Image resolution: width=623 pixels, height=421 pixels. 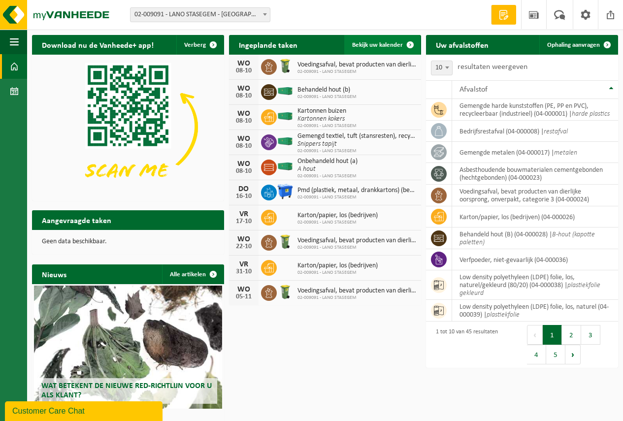 I want to click on span: Gemengd textiel, tuft (stansresten), recycleerbaar, so click(x=357, y=136).